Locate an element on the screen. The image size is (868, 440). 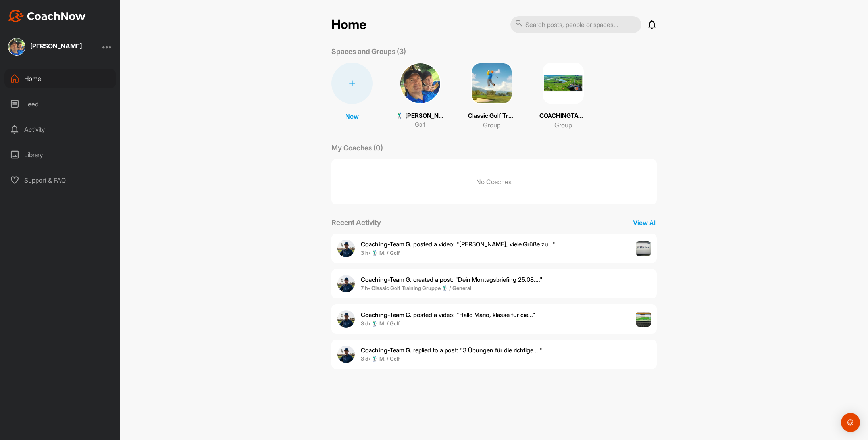
p: Classic Golf Training Gruppe 🏌️‍♂️ is located at coordinates (492, 116).